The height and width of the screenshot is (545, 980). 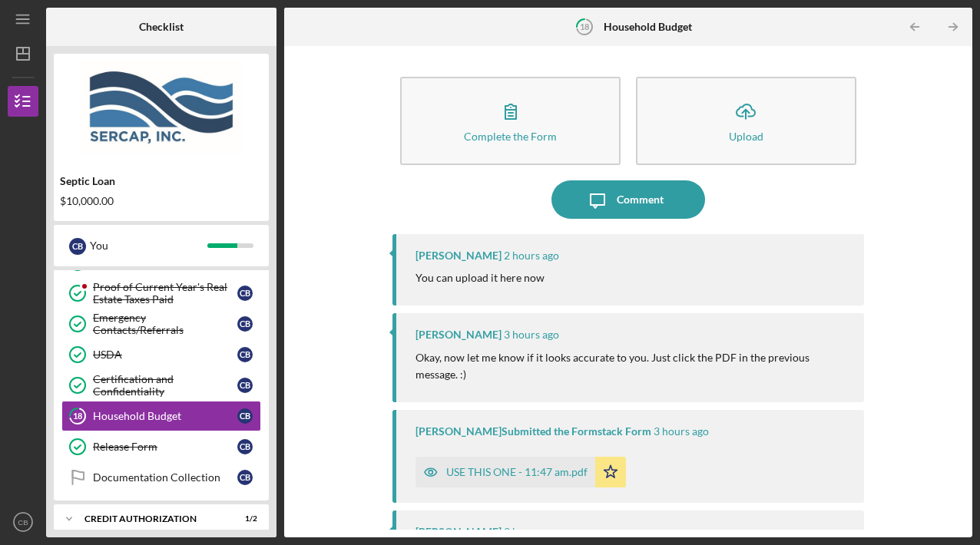 I want to click on time: 2025-09-18 15:44, so click(x=531, y=532).